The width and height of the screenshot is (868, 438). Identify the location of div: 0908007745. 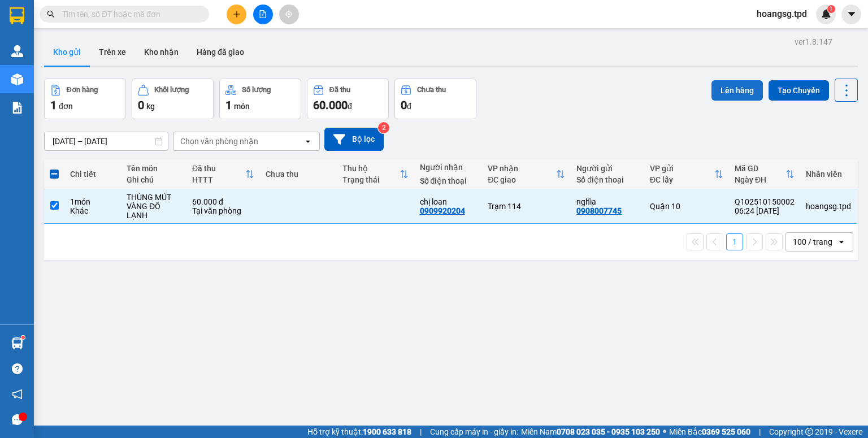
(599, 211).